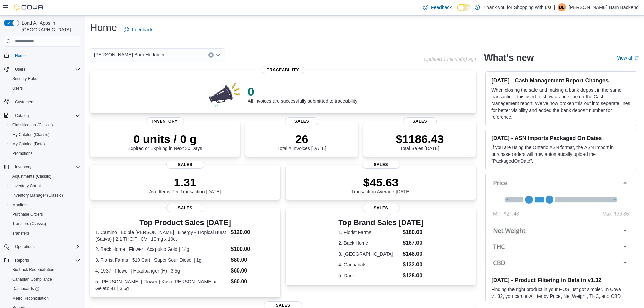 This screenshot has width=644, height=308. What do you see at coordinates (161, 260) in the screenshot?
I see `dt: 3. Florist Farms | 510 Cart | Super Sour Diesel | 1g` at bounding box center [161, 260].